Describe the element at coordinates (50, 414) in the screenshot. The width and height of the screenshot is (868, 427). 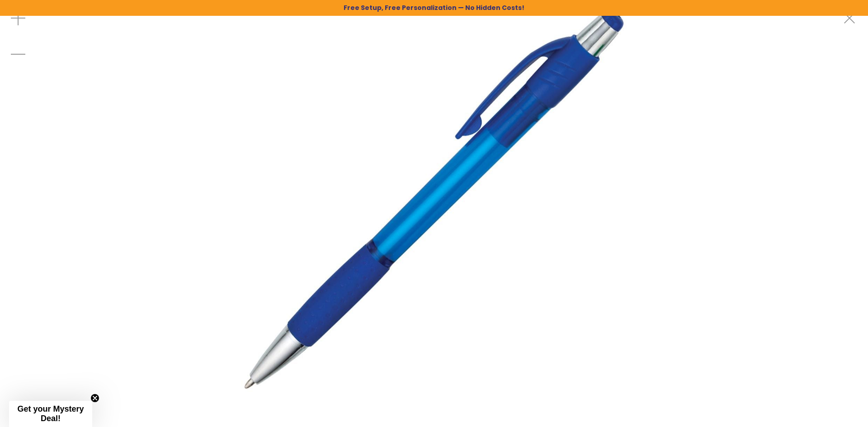
I see `span: Get your Mystery Deal!` at that location.